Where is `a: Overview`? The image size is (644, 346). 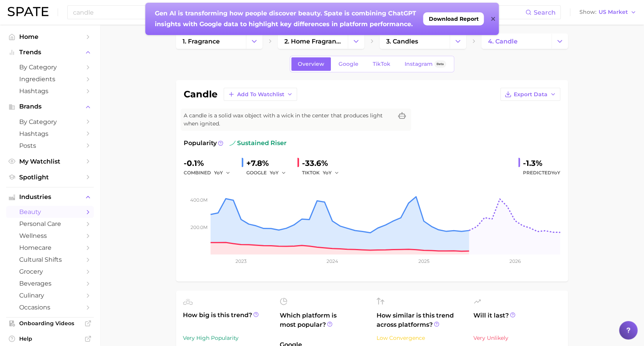
a: Overview is located at coordinates (311, 64).